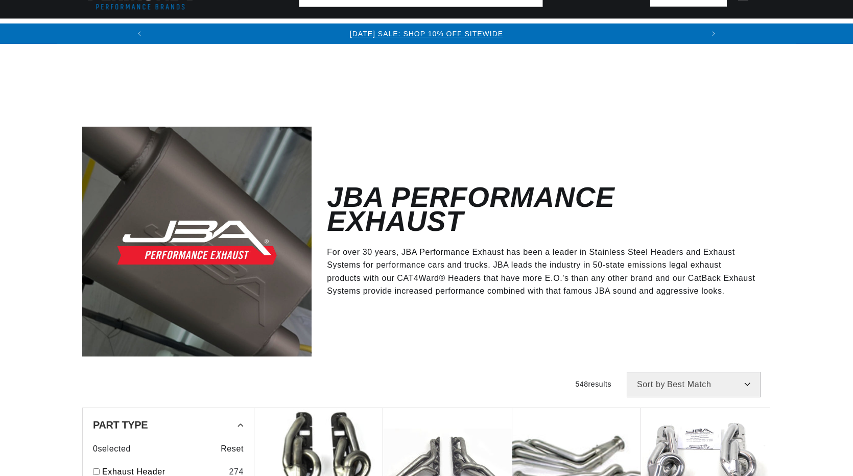 The width and height of the screenshot is (853, 476). I want to click on summary: Coils & Distributors, so click(249, 31).